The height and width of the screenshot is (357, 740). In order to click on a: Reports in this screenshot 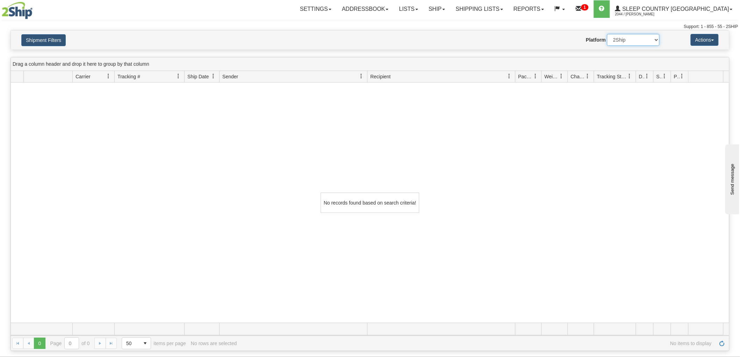, I will do `click(529, 9)`.